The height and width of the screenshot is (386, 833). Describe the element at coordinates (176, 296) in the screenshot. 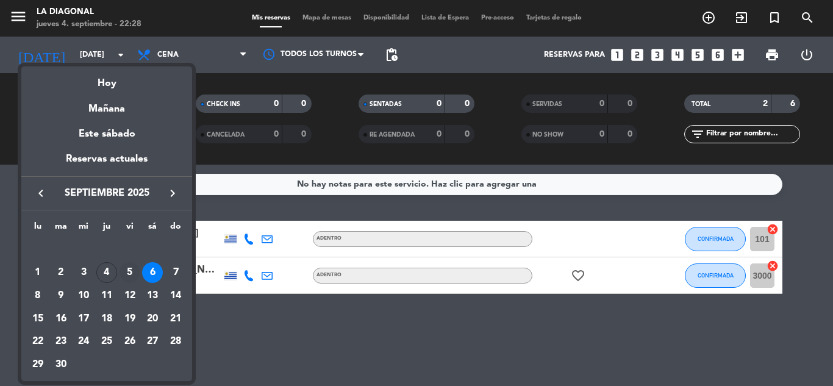

I see `td: 14 de septiembre de 2025` at that location.